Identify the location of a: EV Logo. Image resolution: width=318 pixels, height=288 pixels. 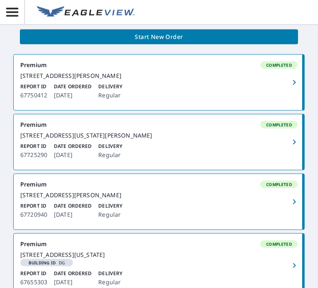
(86, 12).